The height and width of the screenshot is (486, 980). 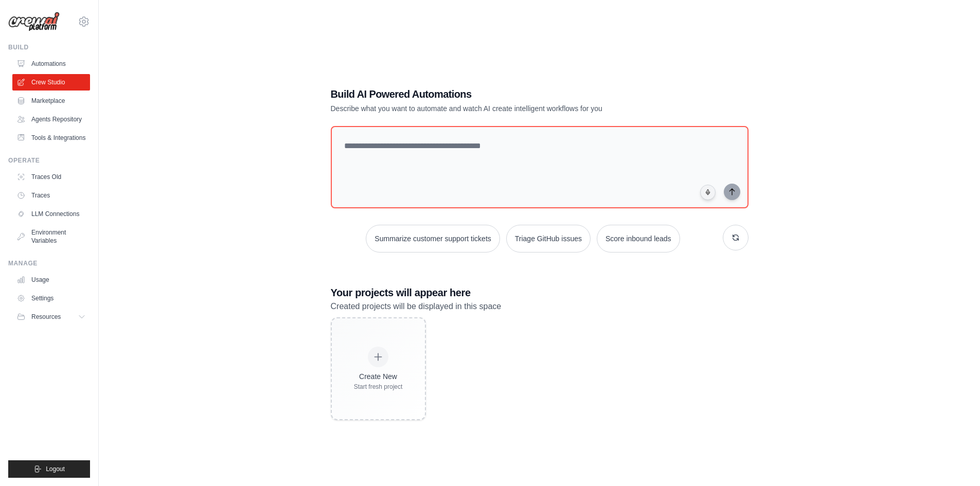 What do you see at coordinates (51, 214) in the screenshot?
I see `a: LLM Connections` at bounding box center [51, 214].